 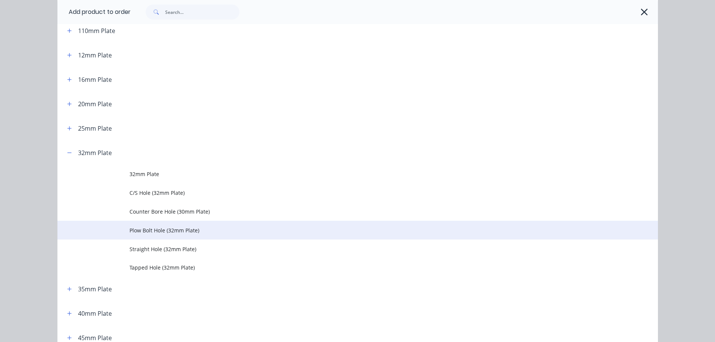 I want to click on div: 25mm Plate, so click(x=95, y=128).